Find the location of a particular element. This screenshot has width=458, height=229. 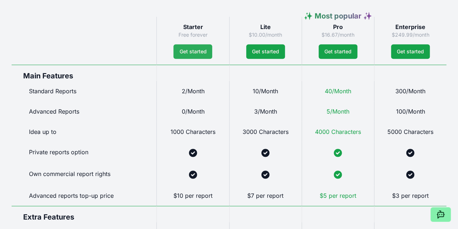

span: 5/Month is located at coordinates (338, 111).